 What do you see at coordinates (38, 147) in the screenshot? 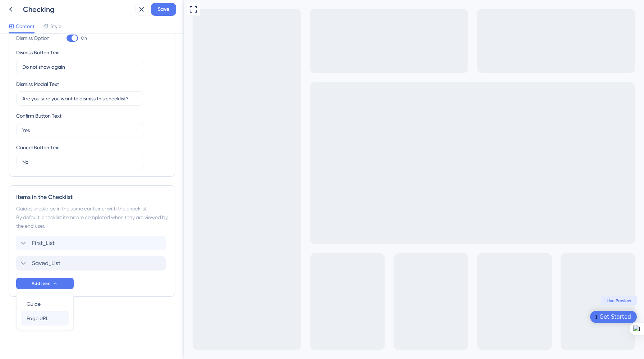
I see `div: Cancel Button Text` at bounding box center [38, 147].